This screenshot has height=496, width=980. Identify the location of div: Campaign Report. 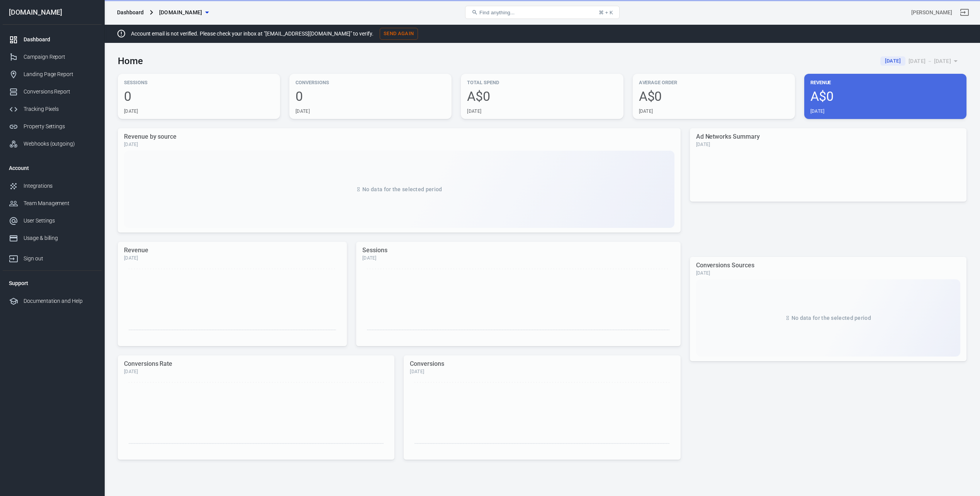
(59, 57).